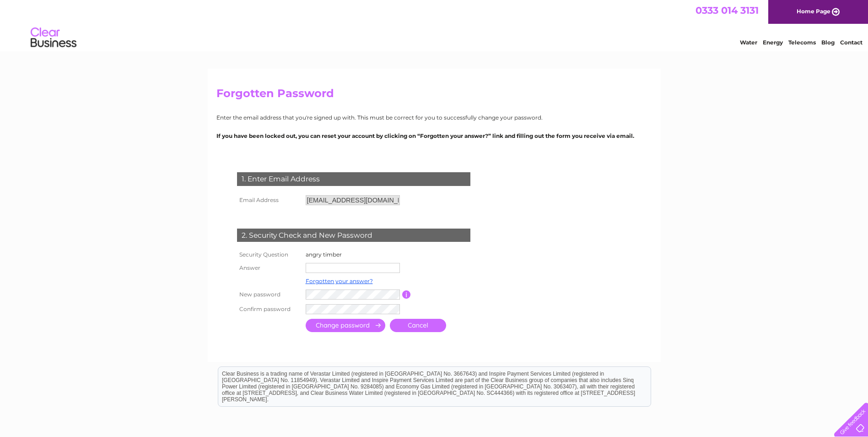  Describe the element at coordinates (727, 10) in the screenshot. I see `span: 0333 014 3131` at that location.